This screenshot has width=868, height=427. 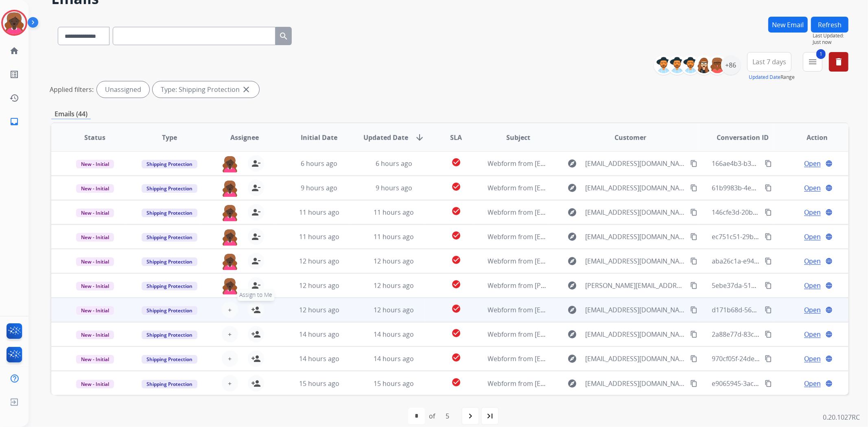 I want to click on span: SLA, so click(x=456, y=138).